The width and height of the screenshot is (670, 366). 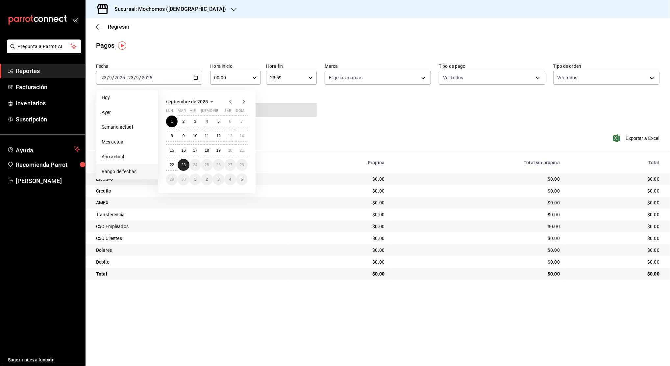 I want to click on abbr: 21 de septiembre de 2025, so click(x=242, y=150).